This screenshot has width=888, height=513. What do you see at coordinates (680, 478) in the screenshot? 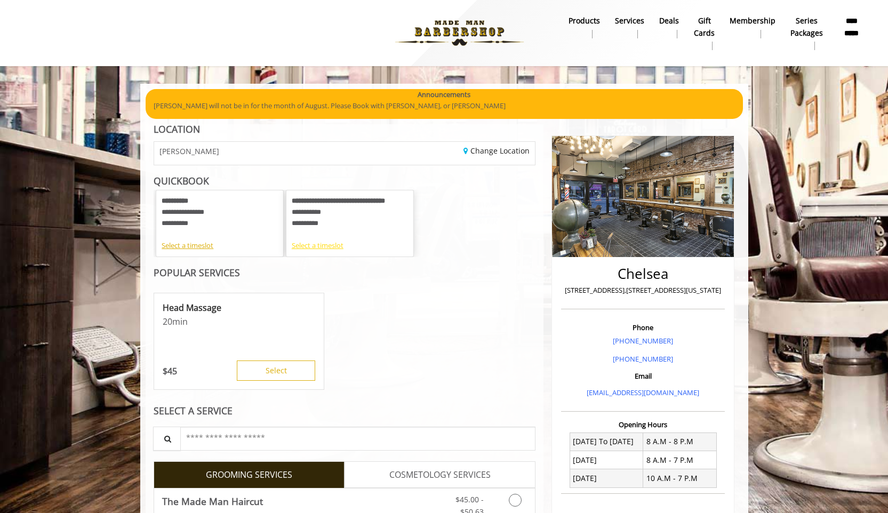
I see `td: 10 A.M - 7 P.M` at bounding box center [680, 478].